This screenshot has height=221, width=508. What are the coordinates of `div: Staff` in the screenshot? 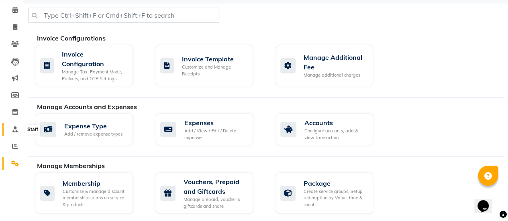 It's located at (33, 130).